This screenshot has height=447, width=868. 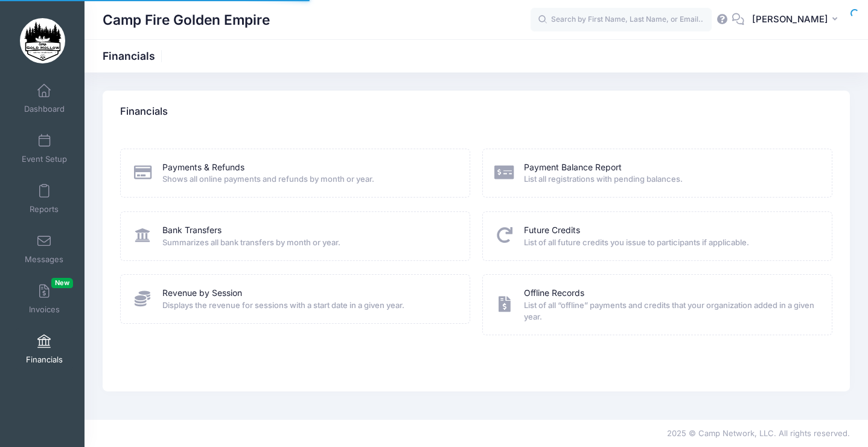 I want to click on span: Messages, so click(x=44, y=259).